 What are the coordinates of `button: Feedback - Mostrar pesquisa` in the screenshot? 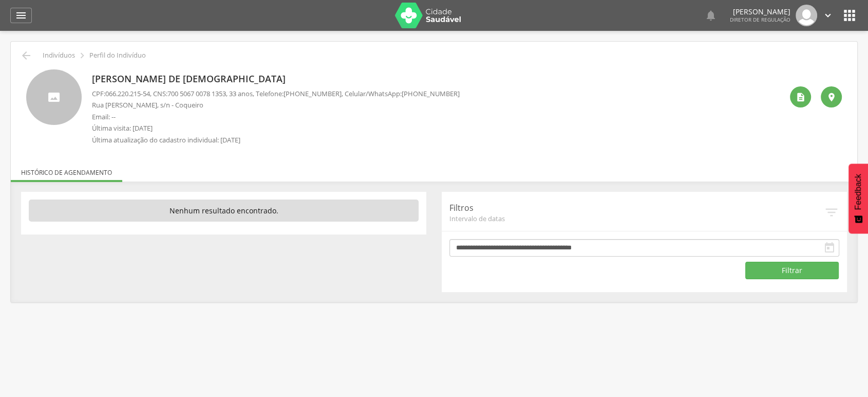 It's located at (858, 198).